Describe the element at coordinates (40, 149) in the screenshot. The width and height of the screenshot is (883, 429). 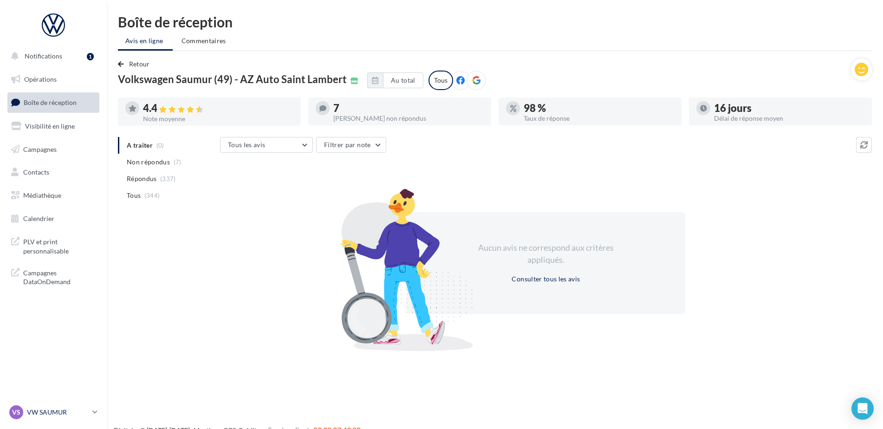
I see `span: Campagnes` at that location.